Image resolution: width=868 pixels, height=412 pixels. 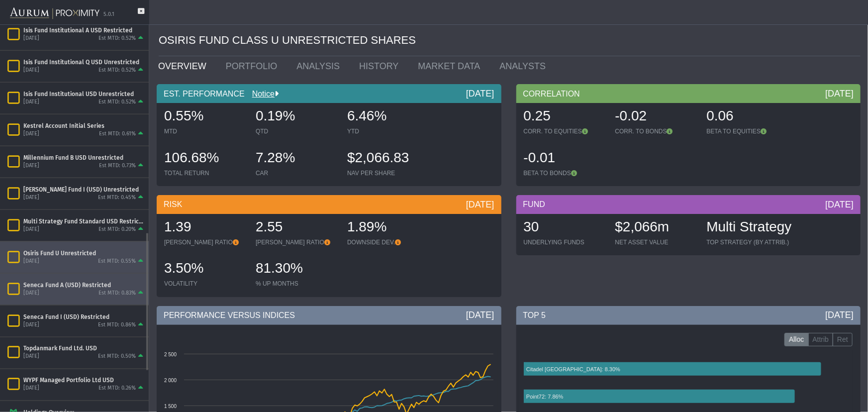 I want to click on div: Est MTD: 0.61%, so click(x=117, y=134).